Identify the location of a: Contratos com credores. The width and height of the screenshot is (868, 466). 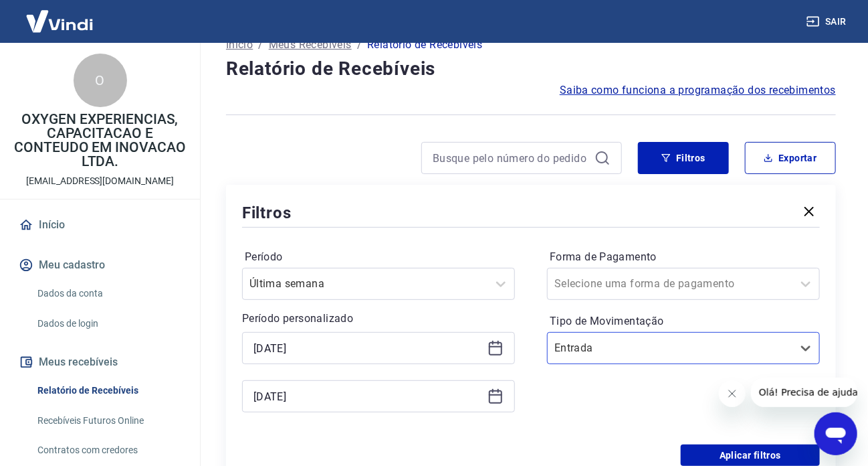
(107, 450).